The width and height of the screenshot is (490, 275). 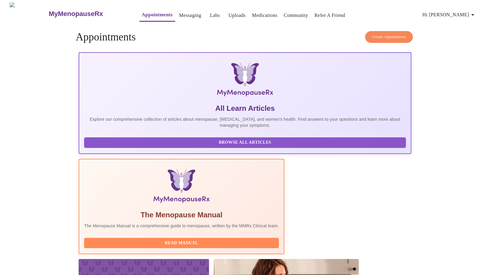 What do you see at coordinates (237, 15) in the screenshot?
I see `button: Uploads` at bounding box center [237, 15].